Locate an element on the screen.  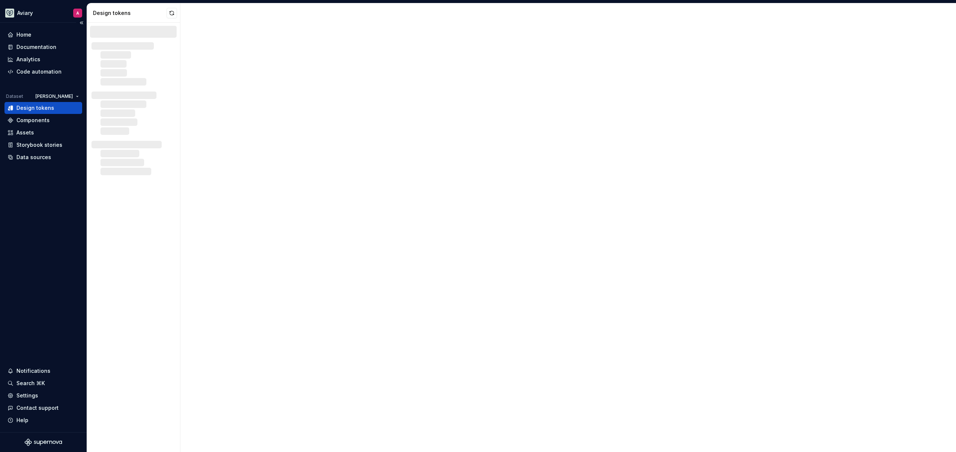
img: 256e2c79-9abd-4d59-8978-03feab5a3943.png is located at coordinates (10, 13).